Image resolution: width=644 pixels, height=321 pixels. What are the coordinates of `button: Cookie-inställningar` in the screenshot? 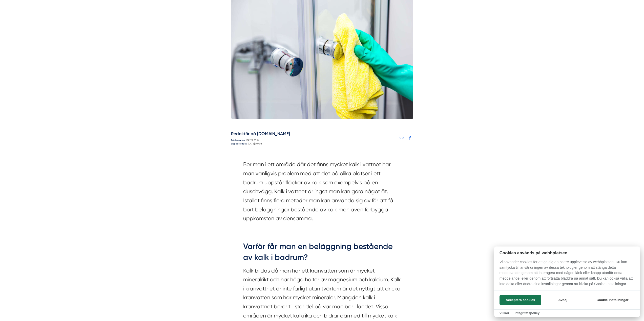 It's located at (613, 301).